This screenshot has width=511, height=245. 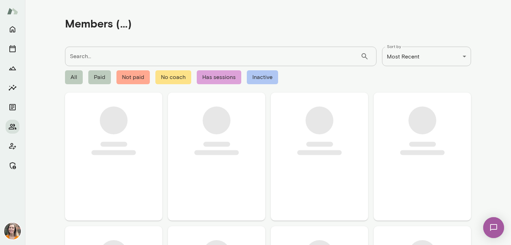 What do you see at coordinates (13, 88) in the screenshot?
I see `button: Insights` at bounding box center [13, 88].